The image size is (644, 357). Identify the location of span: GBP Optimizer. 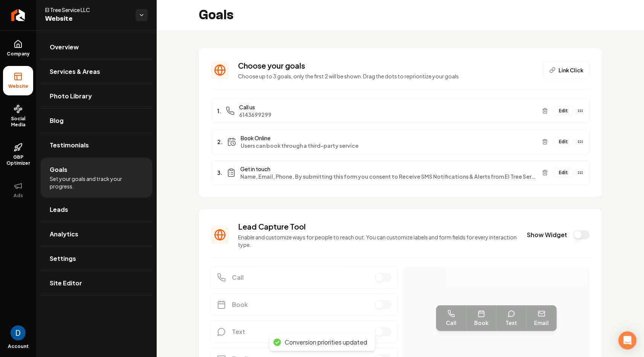
(18, 160).